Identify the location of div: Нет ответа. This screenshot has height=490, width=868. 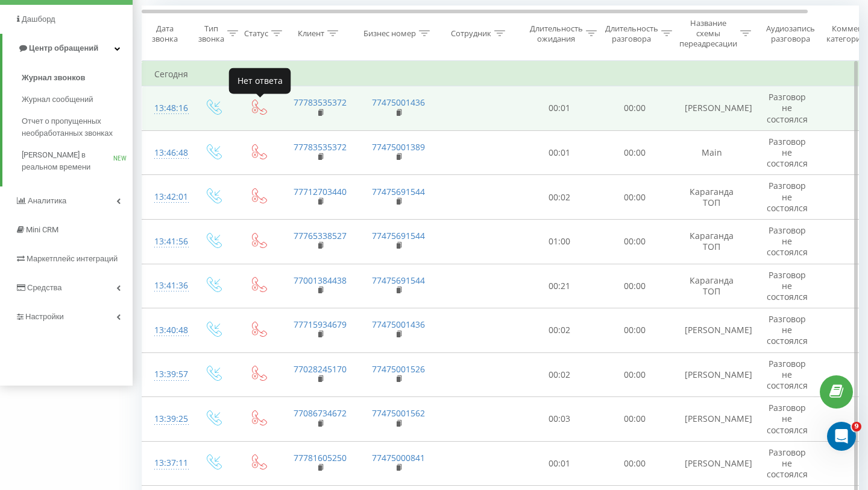
(260, 80).